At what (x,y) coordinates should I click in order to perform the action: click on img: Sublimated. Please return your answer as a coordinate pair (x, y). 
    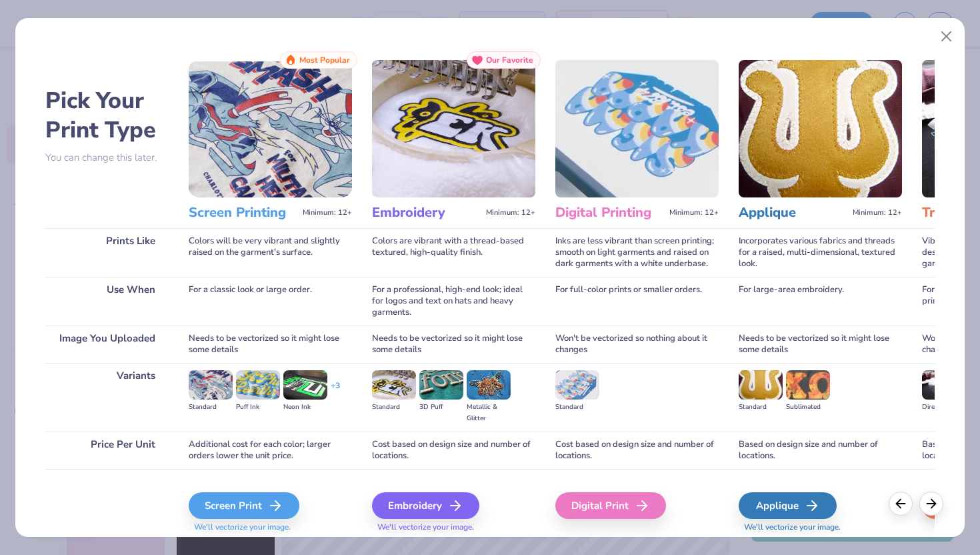
    Looking at the image, I should click on (808, 385).